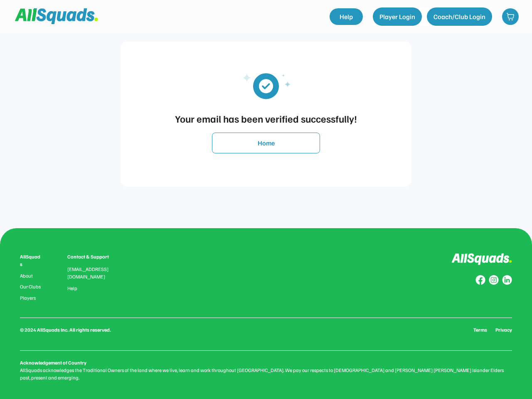  I want to click on button: Home, so click(266, 143).